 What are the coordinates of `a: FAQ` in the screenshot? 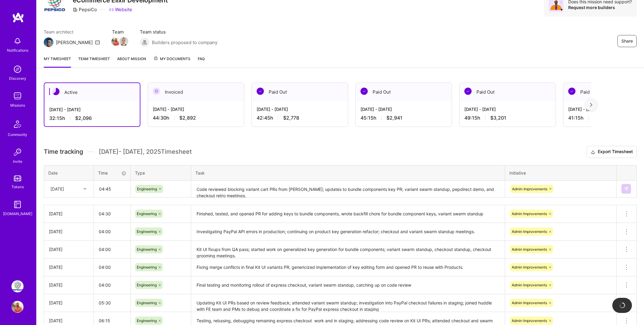 It's located at (201, 62).